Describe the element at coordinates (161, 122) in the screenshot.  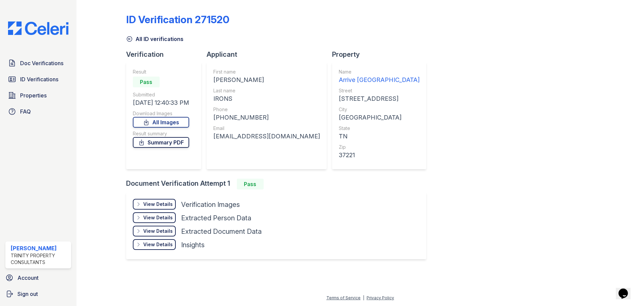
I see `a: All Images` at that location.